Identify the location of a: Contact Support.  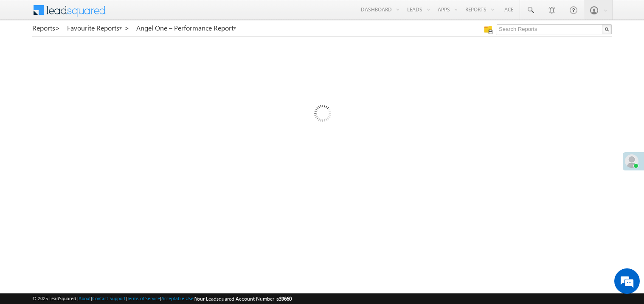
(109, 298).